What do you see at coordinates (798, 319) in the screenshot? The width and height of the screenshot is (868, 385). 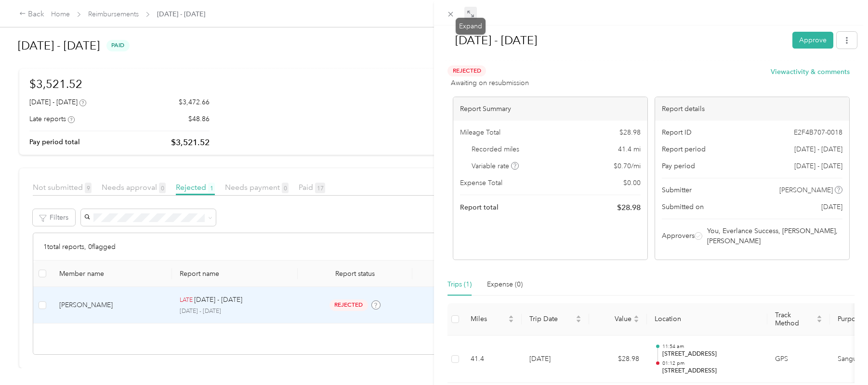 I see `th: Track Method` at bounding box center [798, 319].